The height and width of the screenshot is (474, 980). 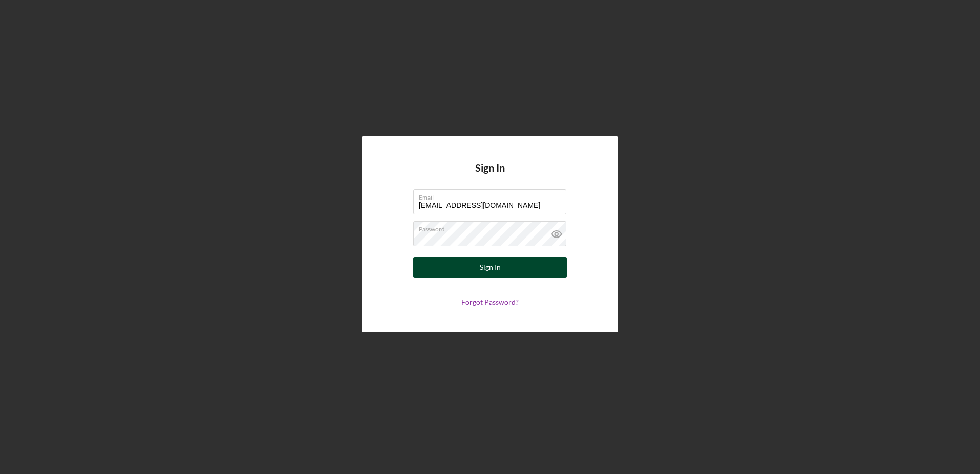 I want to click on a: Forgot Password?, so click(x=490, y=302).